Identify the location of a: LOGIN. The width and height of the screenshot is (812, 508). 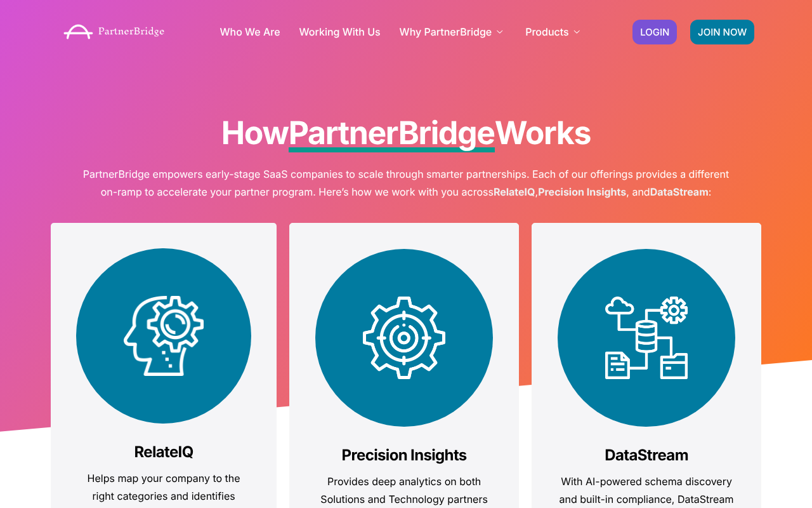
(655, 32).